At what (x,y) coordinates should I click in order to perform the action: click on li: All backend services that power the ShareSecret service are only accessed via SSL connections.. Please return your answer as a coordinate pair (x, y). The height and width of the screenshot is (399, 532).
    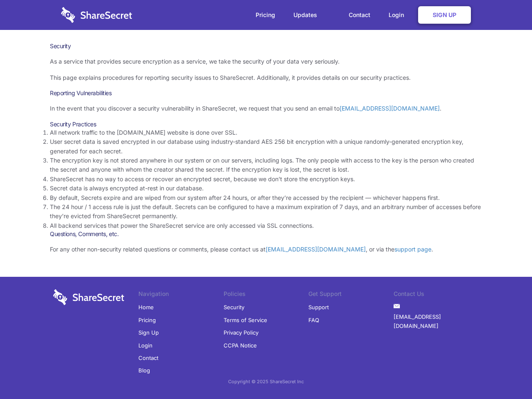
    Looking at the image, I should click on (266, 225).